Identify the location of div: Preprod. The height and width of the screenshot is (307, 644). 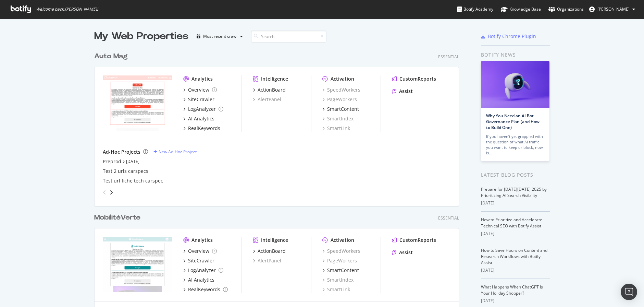
(112, 161).